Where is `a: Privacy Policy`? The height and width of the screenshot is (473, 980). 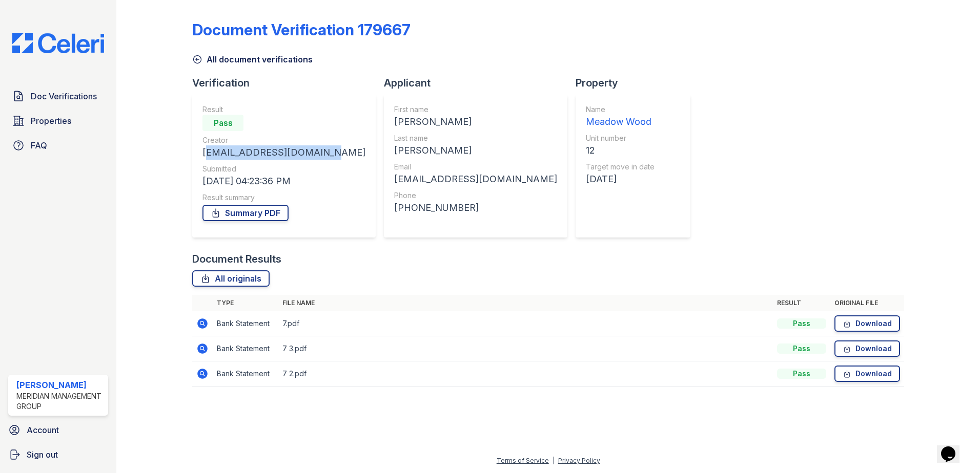
a: Privacy Policy is located at coordinates (579, 460).